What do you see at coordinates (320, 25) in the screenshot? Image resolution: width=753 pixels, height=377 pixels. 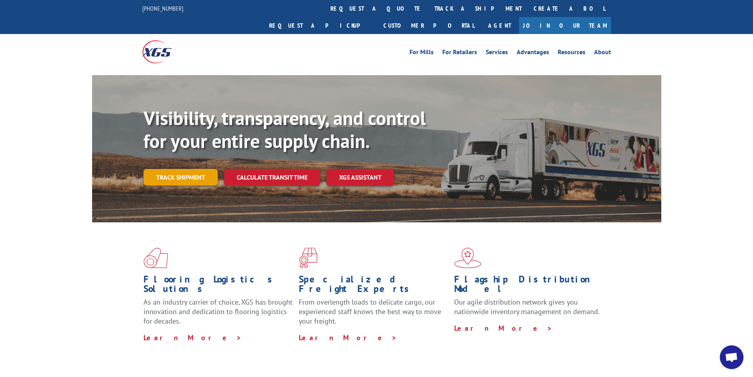 I see `a: Request a pickup` at bounding box center [320, 25].